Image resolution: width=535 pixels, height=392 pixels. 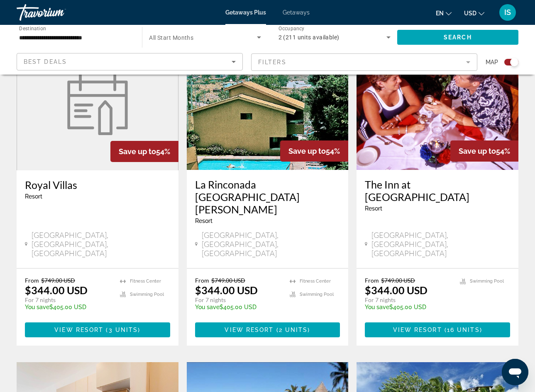 I want to click on a: Travorium, so click(x=58, y=12).